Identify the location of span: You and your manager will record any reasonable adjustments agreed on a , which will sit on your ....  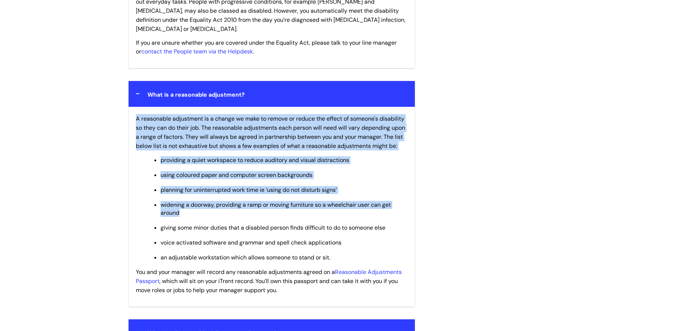
(269, 281).